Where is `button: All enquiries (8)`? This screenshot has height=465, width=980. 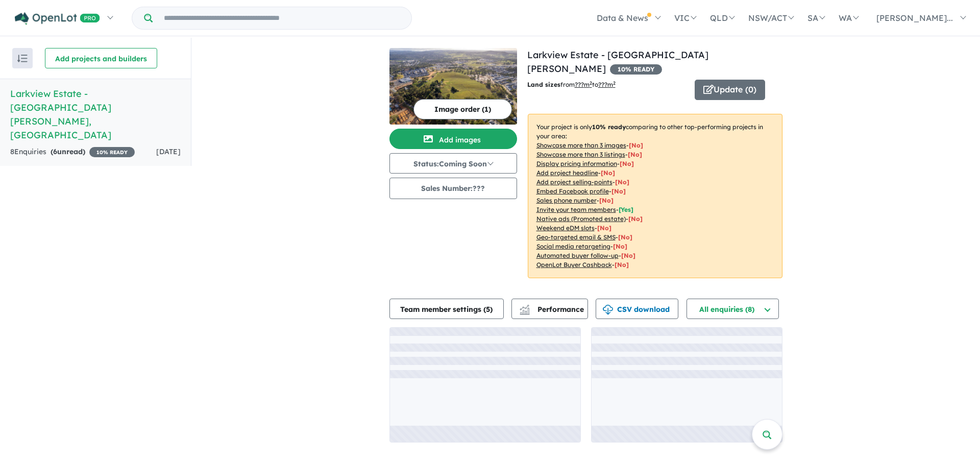 button: All enquiries (8) is located at coordinates (732, 309).